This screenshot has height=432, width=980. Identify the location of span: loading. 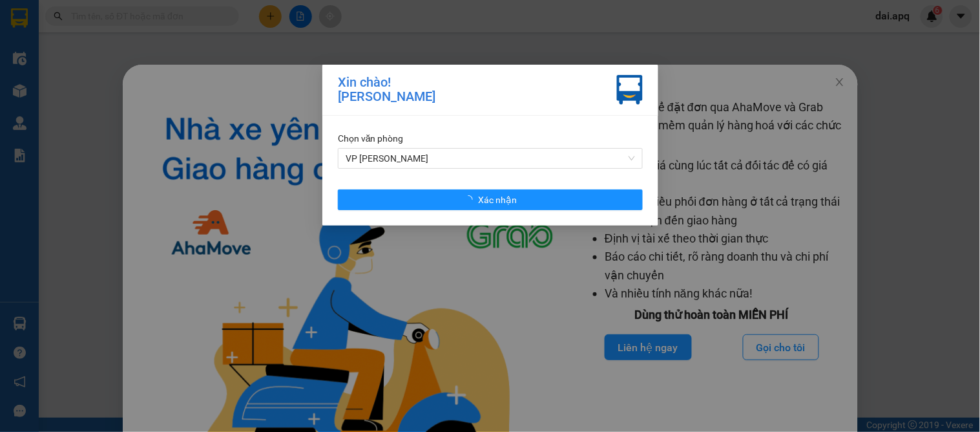
(471, 200).